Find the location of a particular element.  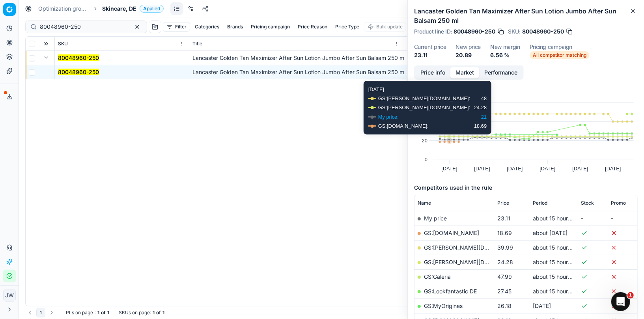

span: Applied is located at coordinates (151, 9).